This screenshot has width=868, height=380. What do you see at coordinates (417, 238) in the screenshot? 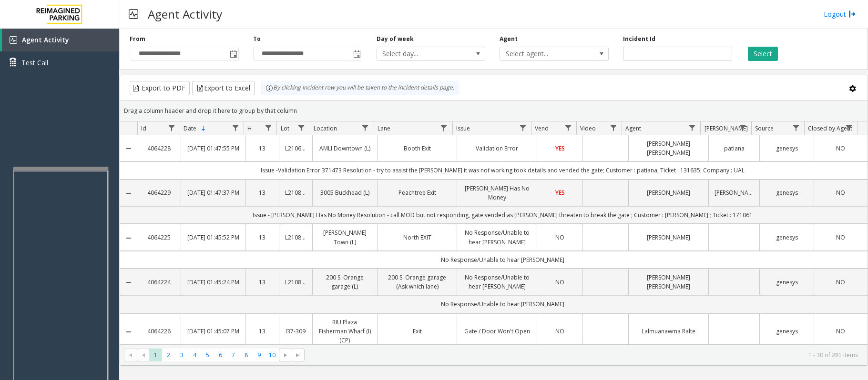
I see `a: North EXIT` at bounding box center [417, 238].